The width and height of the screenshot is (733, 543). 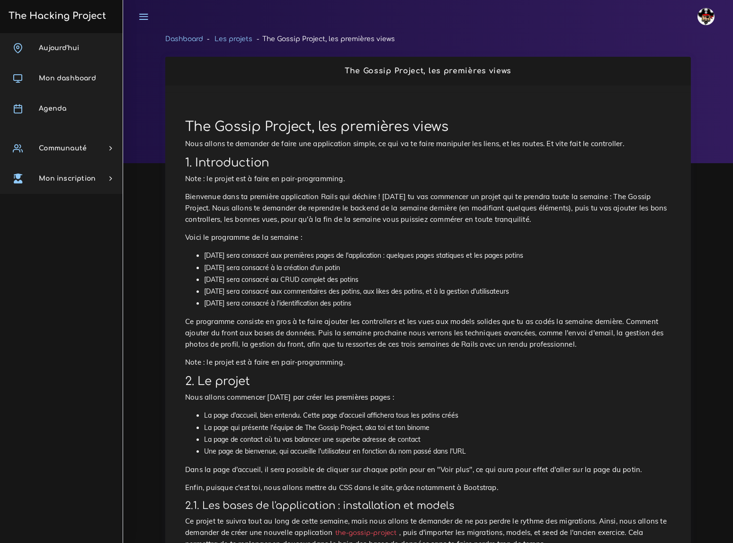 I want to click on img: avatar, so click(x=706, y=17).